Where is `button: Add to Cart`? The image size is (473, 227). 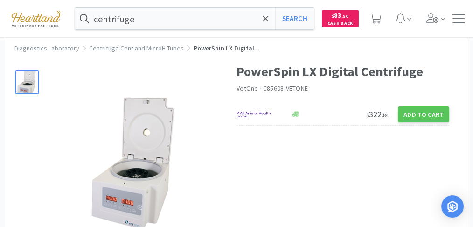
button: Add to Cart is located at coordinates (424, 114).